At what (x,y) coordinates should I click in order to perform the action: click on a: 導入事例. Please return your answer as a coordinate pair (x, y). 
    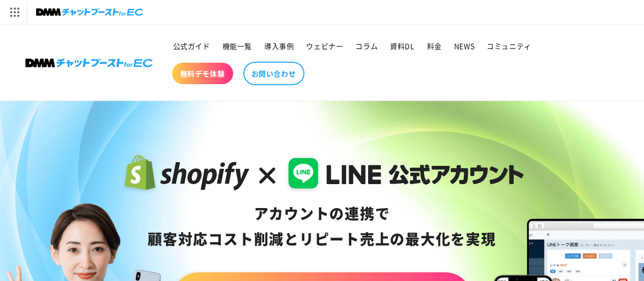
    Looking at the image, I should click on (279, 46).